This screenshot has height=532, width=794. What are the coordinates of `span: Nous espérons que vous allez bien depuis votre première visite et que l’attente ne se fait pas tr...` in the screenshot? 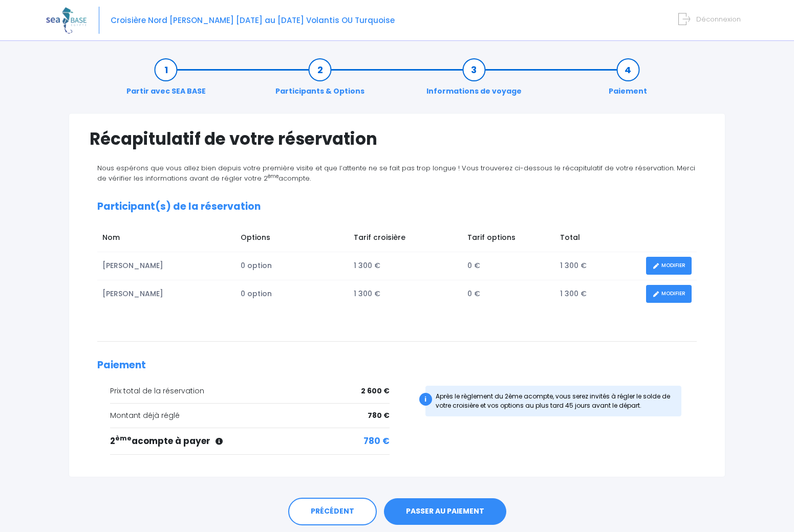 It's located at (396, 173).